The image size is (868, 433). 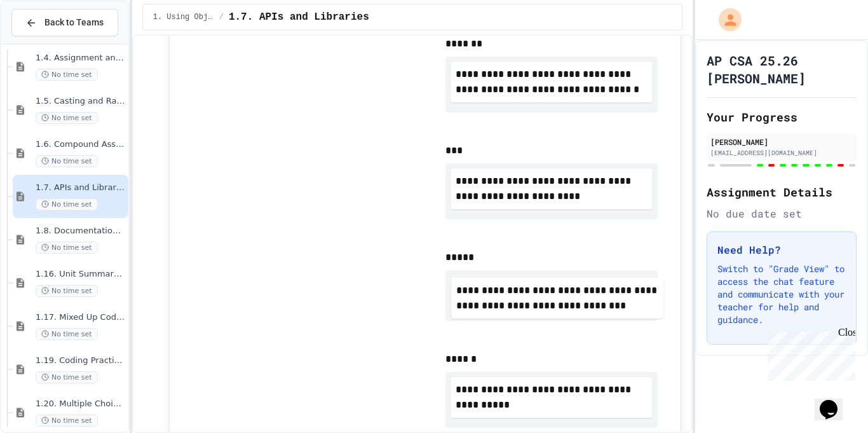 I want to click on span: 1.19. Coding Practice 1a (1.1-1.6), so click(x=80, y=360).